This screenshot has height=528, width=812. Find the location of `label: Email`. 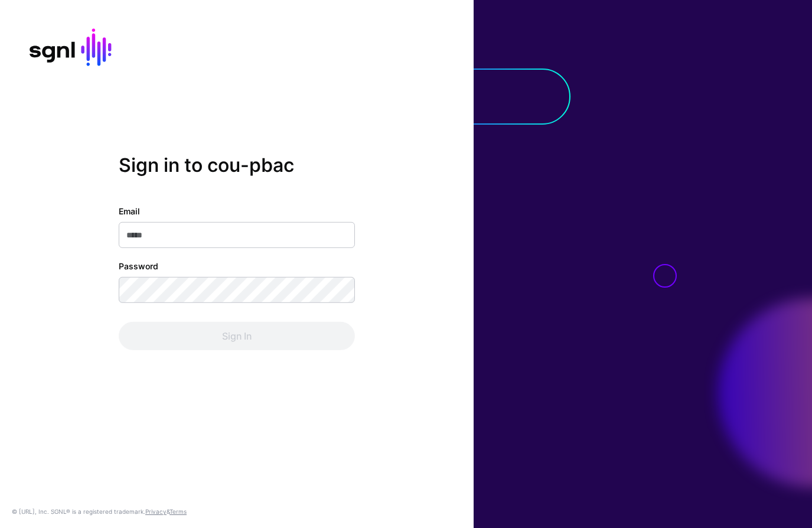

label: Email is located at coordinates (129, 210).